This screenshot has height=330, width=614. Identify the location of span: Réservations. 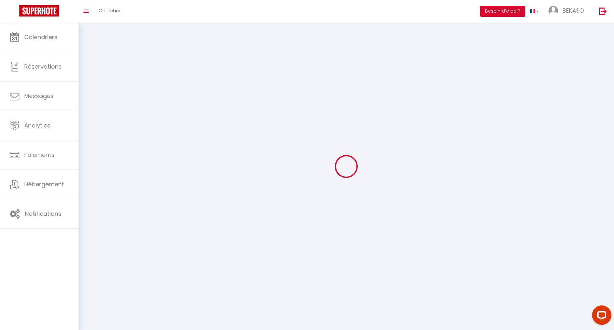
(43, 66).